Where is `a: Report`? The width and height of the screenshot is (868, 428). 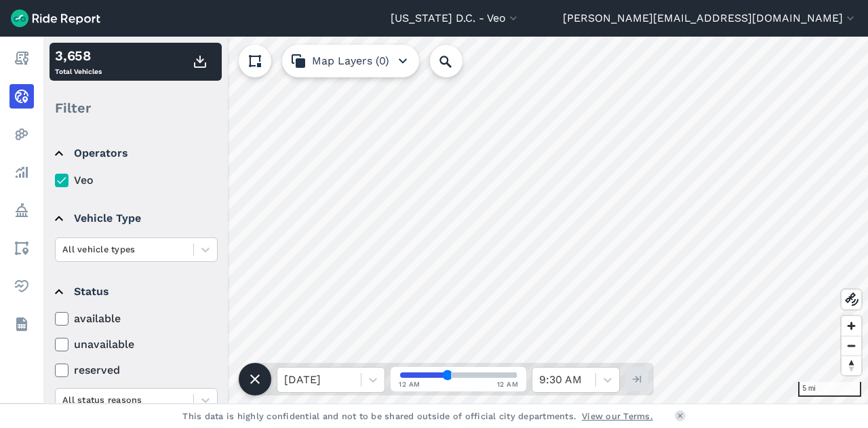
a: Report is located at coordinates (22, 59).